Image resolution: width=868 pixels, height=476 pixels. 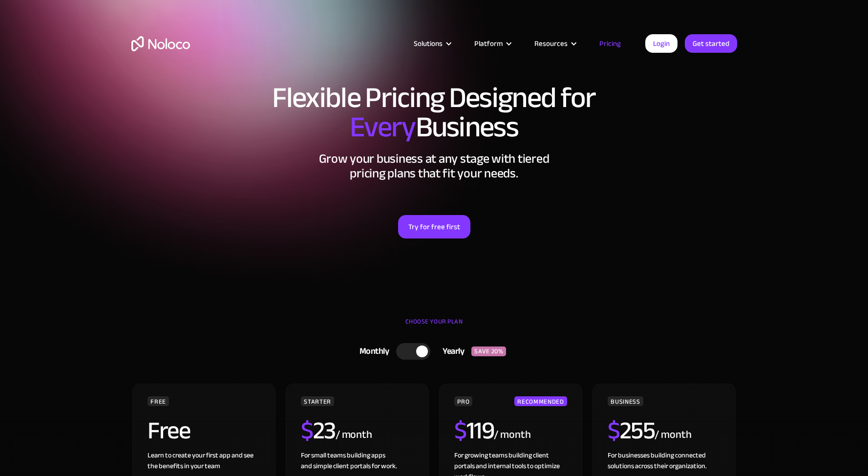 What do you see at coordinates (371, 351) in the screenshot?
I see `div: Monthly` at bounding box center [371, 351].